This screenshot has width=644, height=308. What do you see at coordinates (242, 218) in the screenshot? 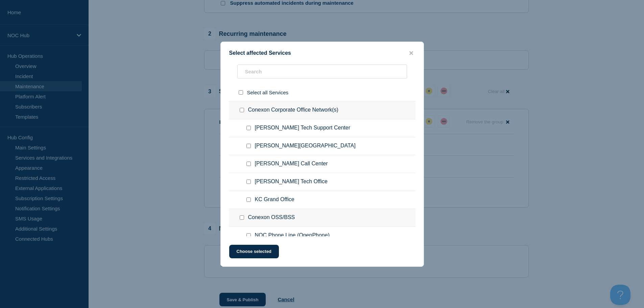
I see `input: Conexon OSS/BSS checkbox` at bounding box center [242, 218].